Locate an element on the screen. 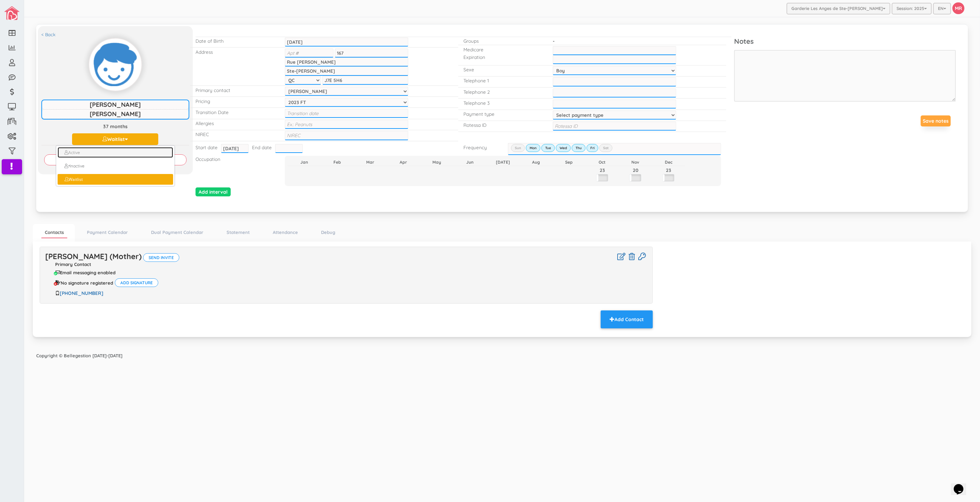 The image size is (980, 502). a: Dual Payment Calendar is located at coordinates (178, 232).